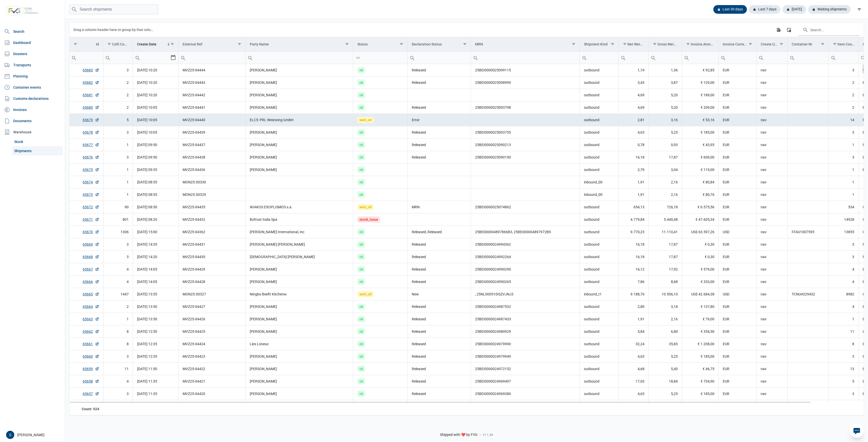 Image resolution: width=868 pixels, height=442 pixels. What do you see at coordinates (299, 44) in the screenshot?
I see `td: Column Party Name` at bounding box center [299, 44].